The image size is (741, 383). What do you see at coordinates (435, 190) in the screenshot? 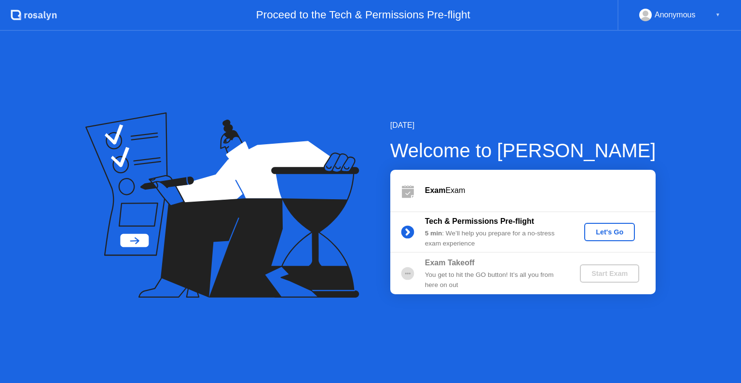
I see `b: Exam` at bounding box center [435, 190].